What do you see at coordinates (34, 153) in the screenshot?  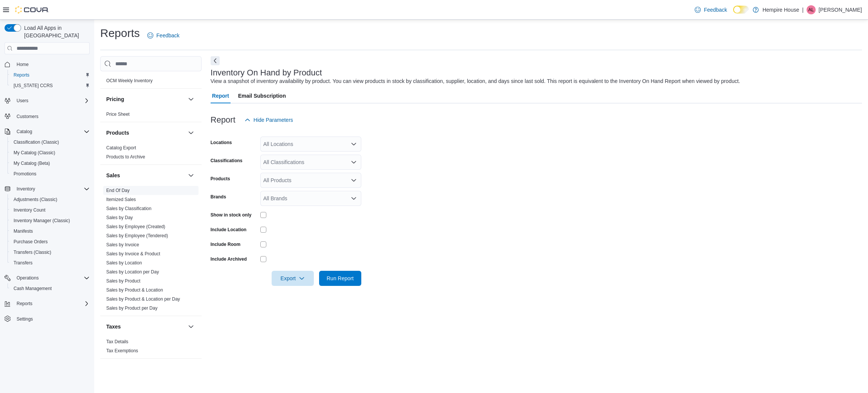 I see `span: My Catalog (Classic)` at bounding box center [34, 153].